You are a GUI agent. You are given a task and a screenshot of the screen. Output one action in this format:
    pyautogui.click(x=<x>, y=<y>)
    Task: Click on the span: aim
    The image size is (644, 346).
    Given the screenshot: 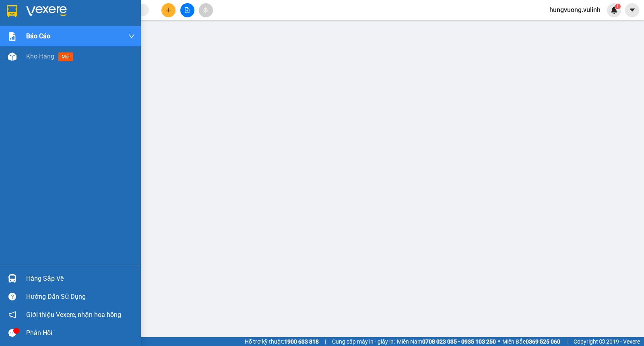 What is the action you would take?
    pyautogui.click(x=206, y=10)
    